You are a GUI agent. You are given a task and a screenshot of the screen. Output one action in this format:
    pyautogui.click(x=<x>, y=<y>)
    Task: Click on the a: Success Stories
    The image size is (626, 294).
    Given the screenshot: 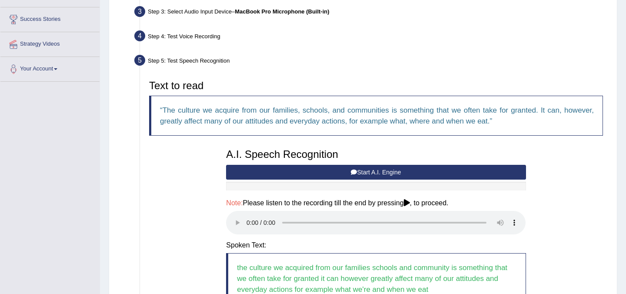 What is the action you would take?
    pyautogui.click(x=50, y=18)
    